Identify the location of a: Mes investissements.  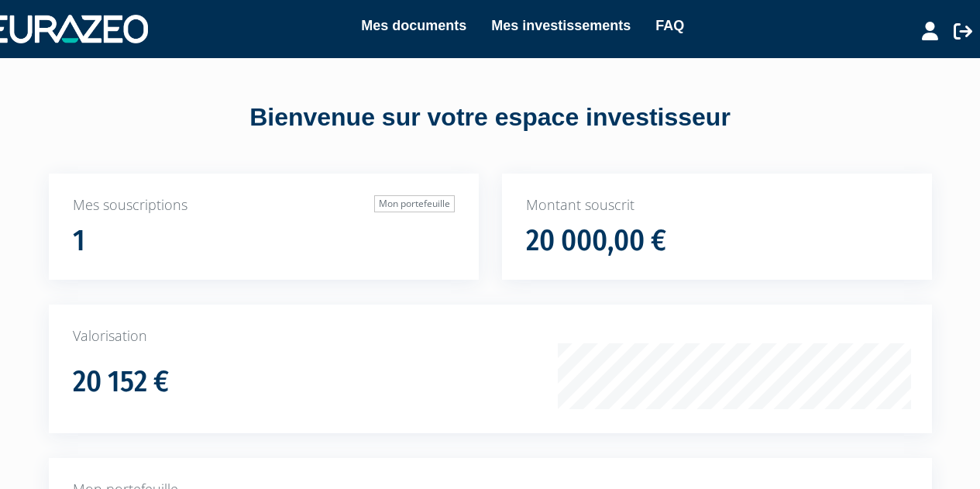
(561, 25).